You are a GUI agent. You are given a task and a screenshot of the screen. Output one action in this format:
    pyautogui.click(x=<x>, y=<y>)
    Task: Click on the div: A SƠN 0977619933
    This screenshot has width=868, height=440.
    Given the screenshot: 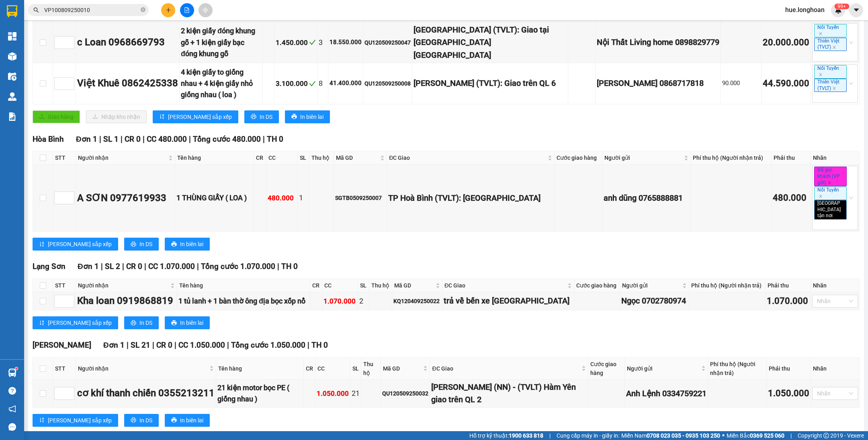 What is the action you would take?
    pyautogui.click(x=126, y=199)
    